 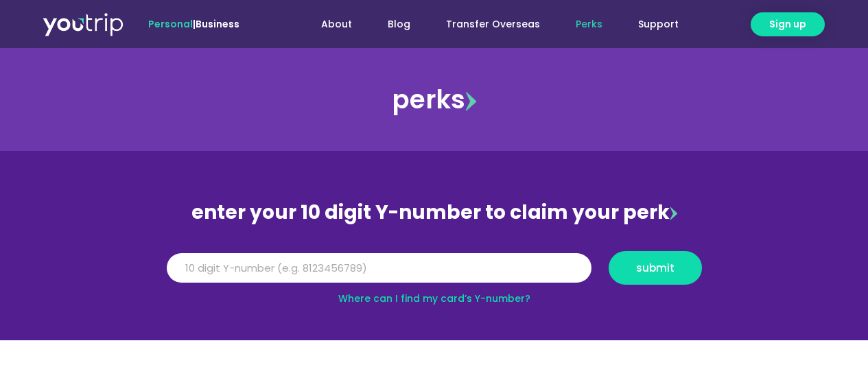 What do you see at coordinates (589, 24) in the screenshot?
I see `a: Perks` at bounding box center [589, 24].